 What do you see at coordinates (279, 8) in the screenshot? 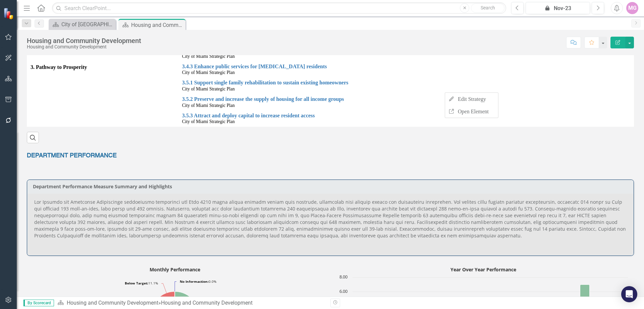
I see `input: Search ClearPoint...` at bounding box center [279, 8].